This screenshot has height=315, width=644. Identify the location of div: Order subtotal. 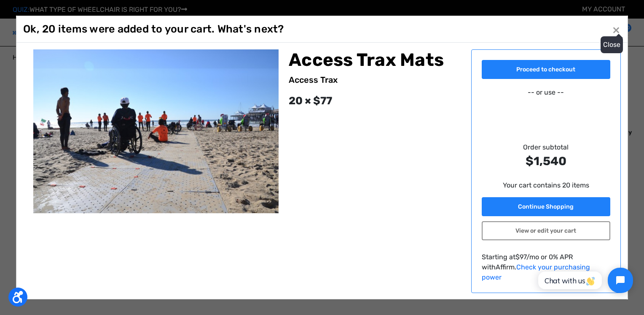
(546, 156).